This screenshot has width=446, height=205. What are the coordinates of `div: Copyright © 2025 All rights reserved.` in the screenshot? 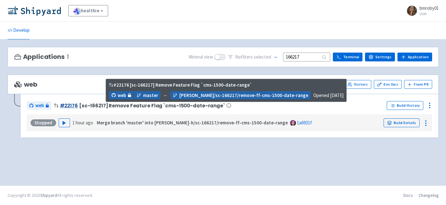 It's located at (50, 195).